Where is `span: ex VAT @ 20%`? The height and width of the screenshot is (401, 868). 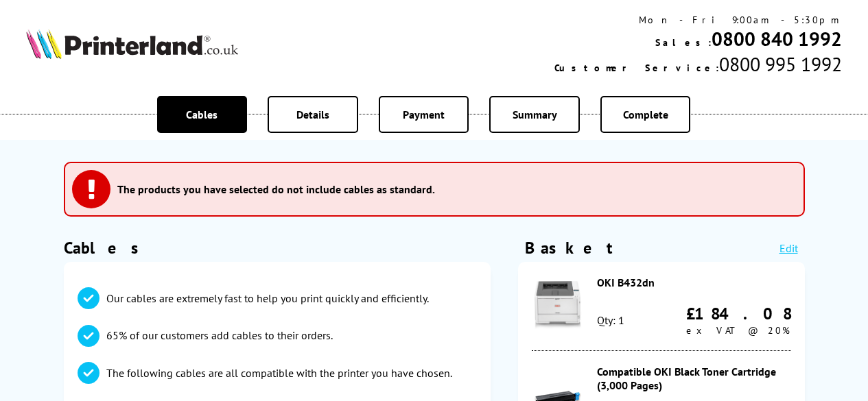
span: ex VAT @ 20% is located at coordinates (738, 331).